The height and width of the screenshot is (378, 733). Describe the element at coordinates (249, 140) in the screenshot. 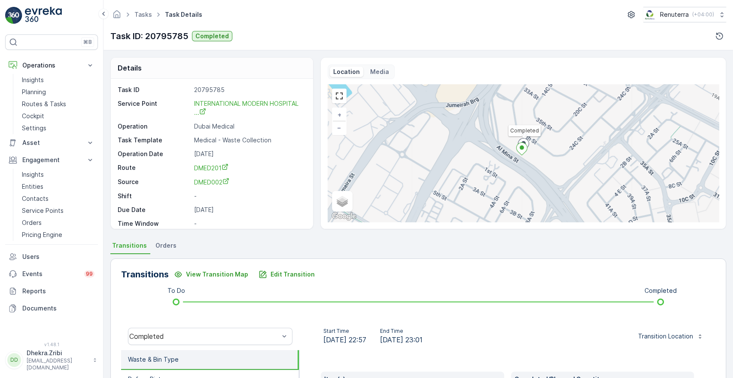

I see `p: Medical - Waste Collection` at that location.